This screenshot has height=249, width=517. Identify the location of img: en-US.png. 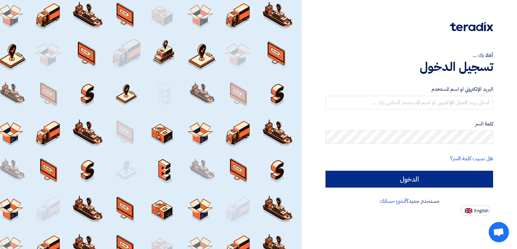
(469, 210).